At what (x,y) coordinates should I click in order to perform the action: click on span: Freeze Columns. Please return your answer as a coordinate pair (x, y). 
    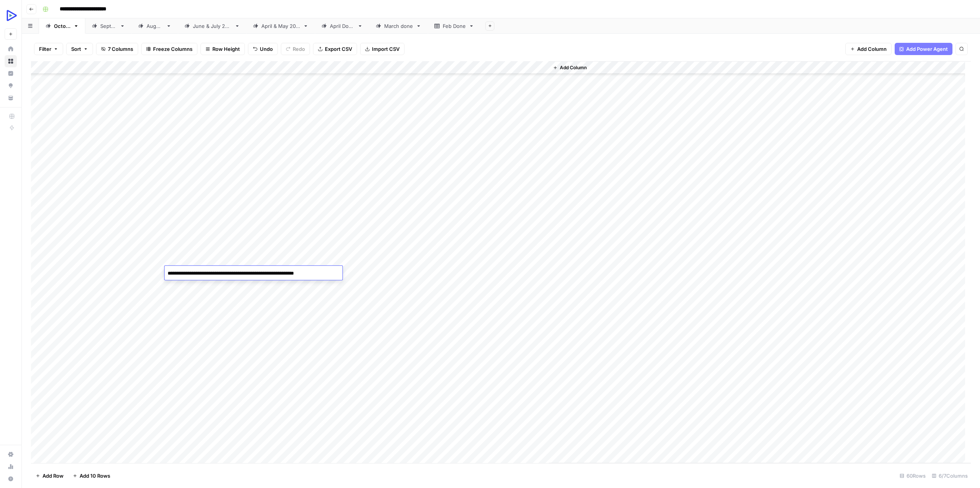
    Looking at the image, I should click on (173, 49).